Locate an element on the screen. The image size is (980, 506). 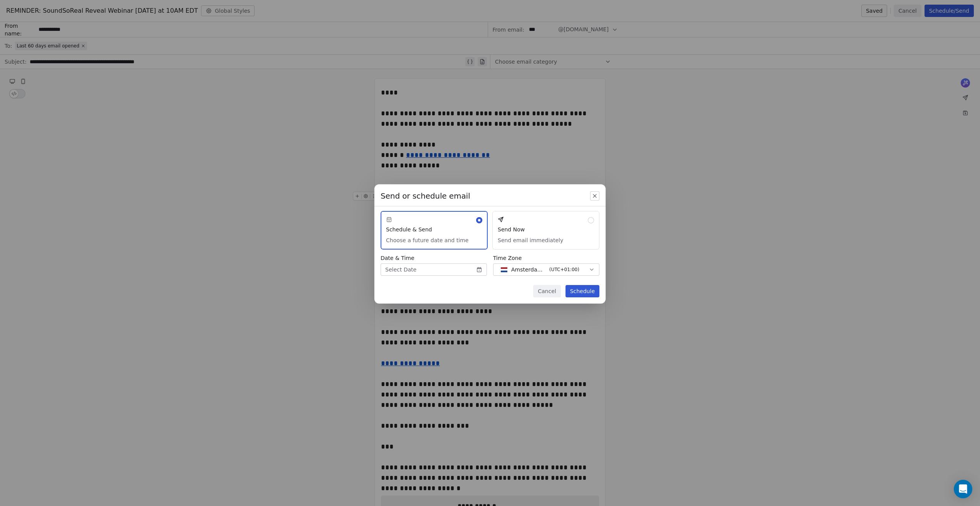
span: Select Date is located at coordinates (401, 270).